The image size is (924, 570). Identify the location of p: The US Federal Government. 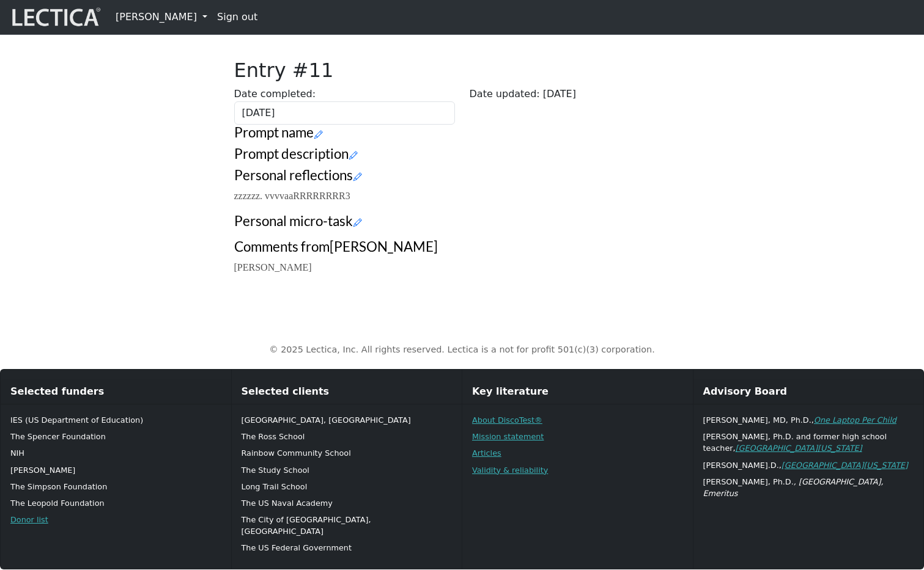
(347, 548).